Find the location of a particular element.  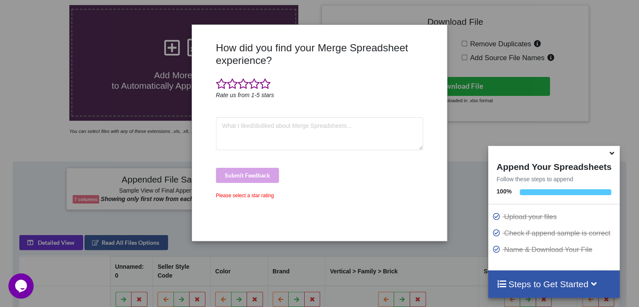

i: Rate us from 1-5 stars is located at coordinates (245, 95).